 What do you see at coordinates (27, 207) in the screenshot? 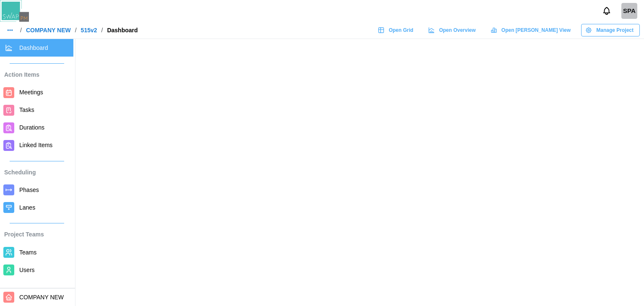
I see `span: Lanes` at bounding box center [27, 207].